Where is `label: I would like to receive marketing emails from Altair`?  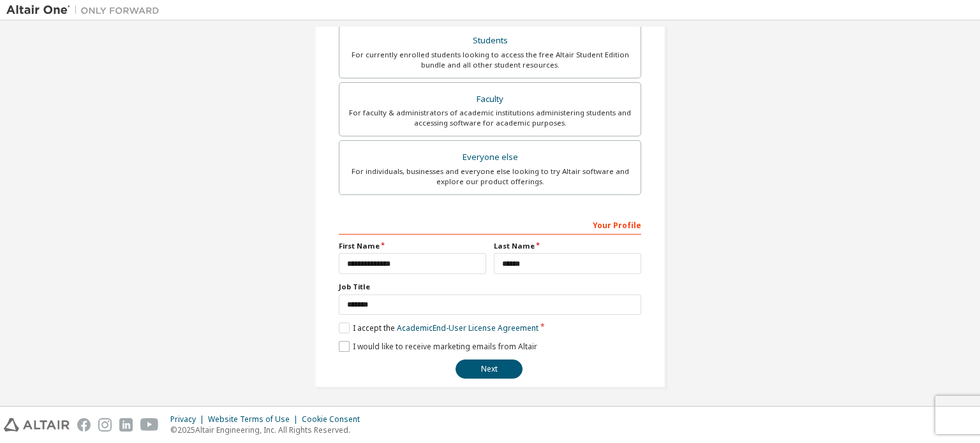
label: I would like to receive marketing emails from Altair is located at coordinates (438, 346).